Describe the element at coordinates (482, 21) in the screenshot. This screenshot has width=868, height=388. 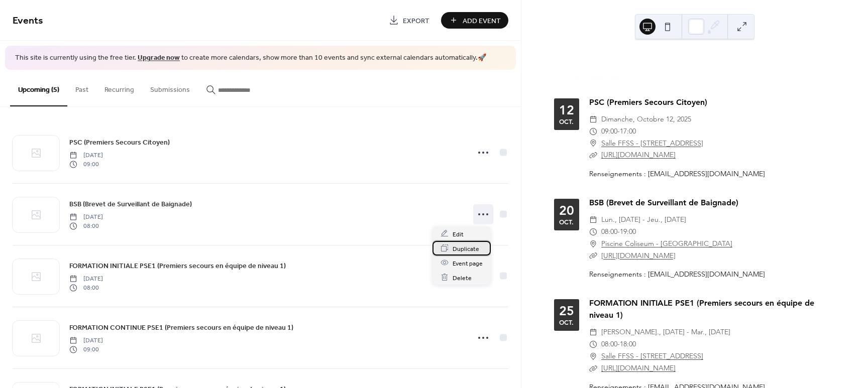
I see `span: Add Event` at that location.